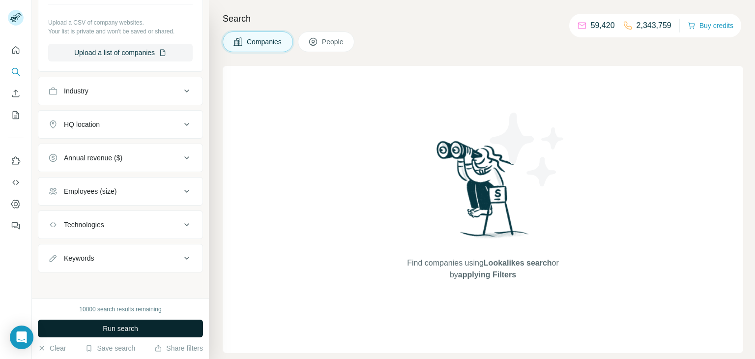 The image size is (755, 359). Describe the element at coordinates (120, 53) in the screenshot. I see `button: Upload a list of companies` at that location.